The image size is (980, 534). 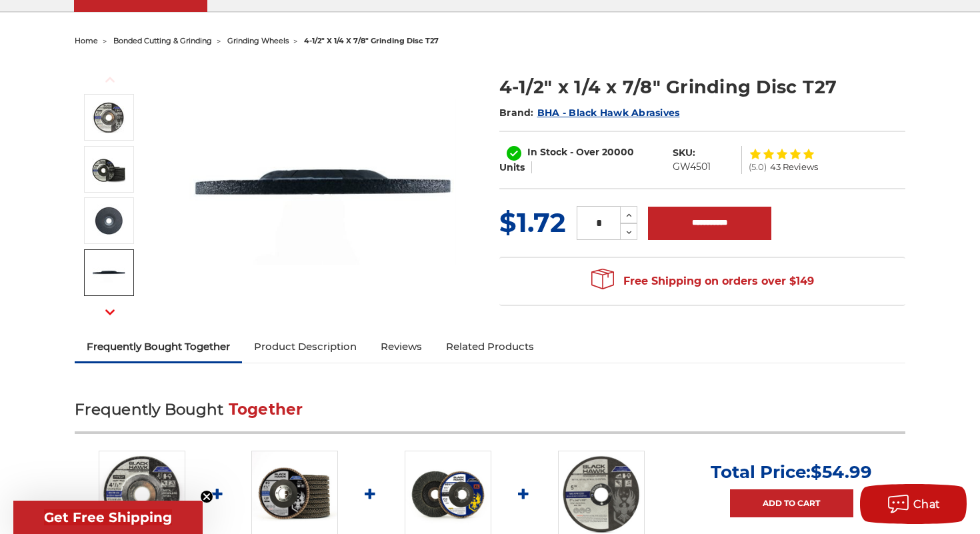 I want to click on a: home, so click(x=86, y=40).